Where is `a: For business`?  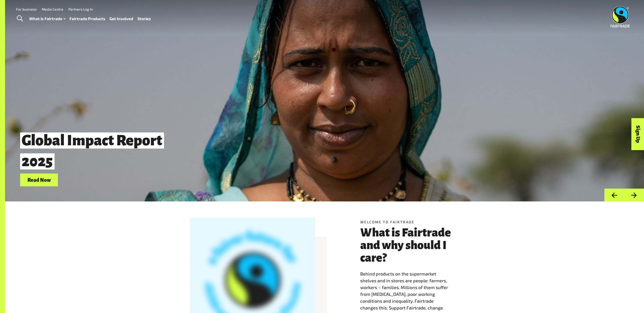 a: For business is located at coordinates (26, 9).